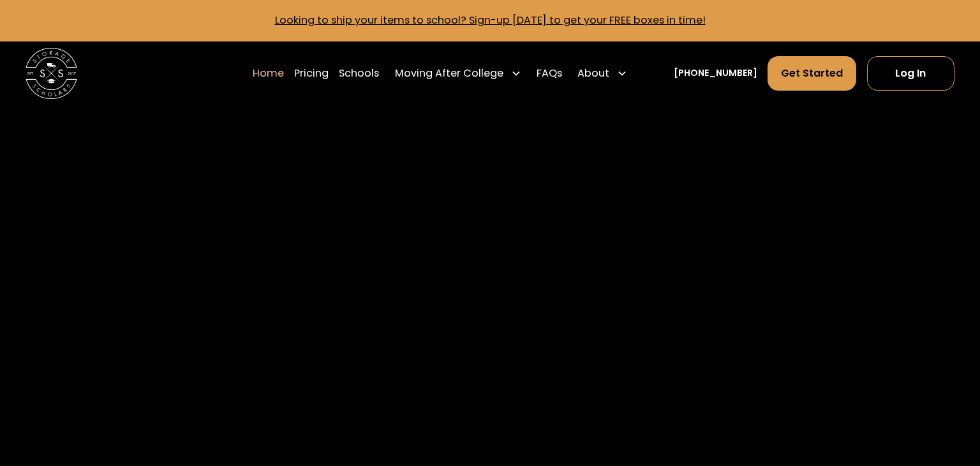 This screenshot has height=466, width=980. I want to click on img: Storage Scholars main logo, so click(51, 73).